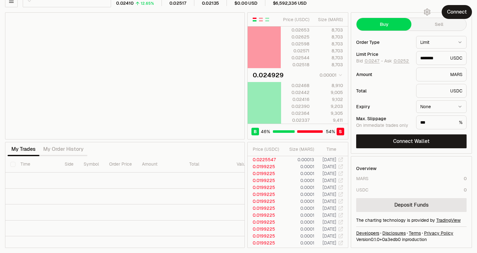  What do you see at coordinates (265, 132) in the screenshot?
I see `span: 46 %` at bounding box center [265, 132].